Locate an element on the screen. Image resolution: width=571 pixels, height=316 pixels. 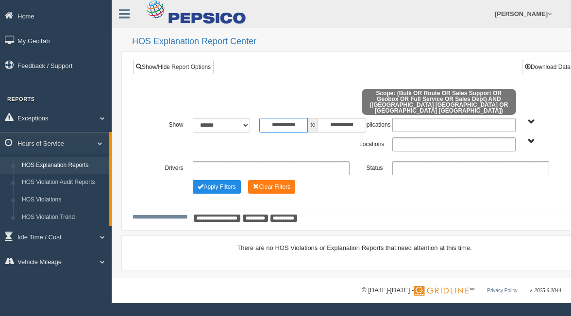
a: Privacy Policy is located at coordinates (502, 290).